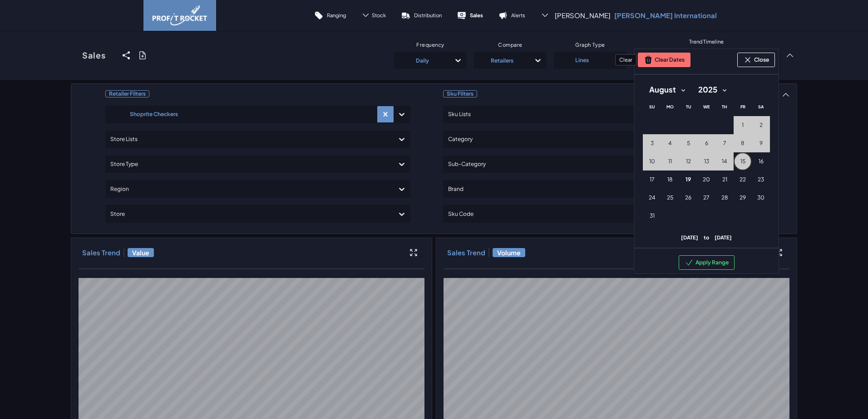 Image resolution: width=868 pixels, height=419 pixels. What do you see at coordinates (664, 60) in the screenshot?
I see `button: Clear Dates` at bounding box center [664, 60].